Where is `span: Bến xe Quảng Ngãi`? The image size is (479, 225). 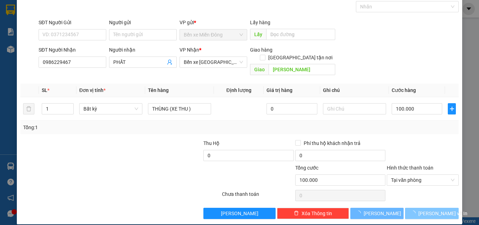 span: Bến xe Quảng Ngãi is located at coordinates (213, 62).